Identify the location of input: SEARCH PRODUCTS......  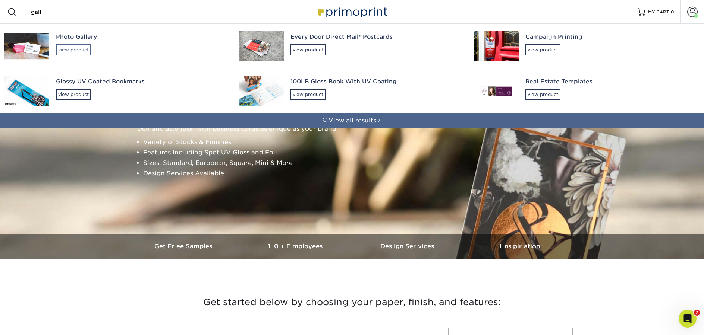
(66, 12).